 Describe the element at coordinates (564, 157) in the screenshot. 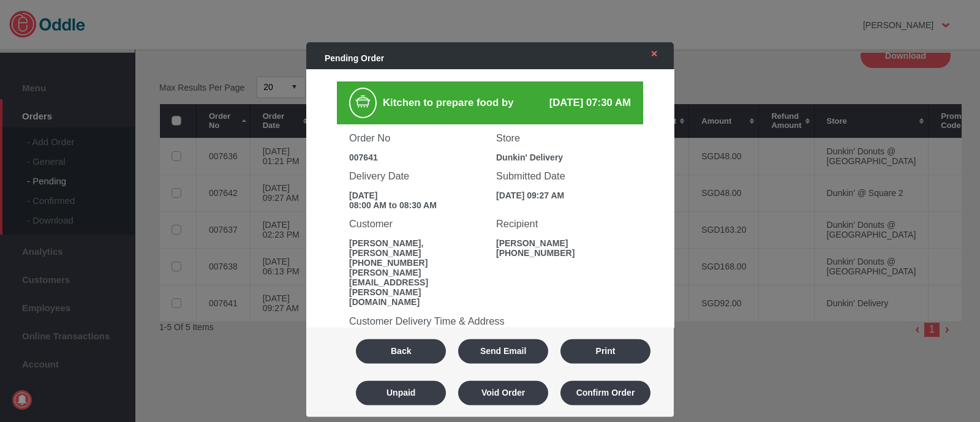

I see `div: Dunkin' Delivery` at that location.